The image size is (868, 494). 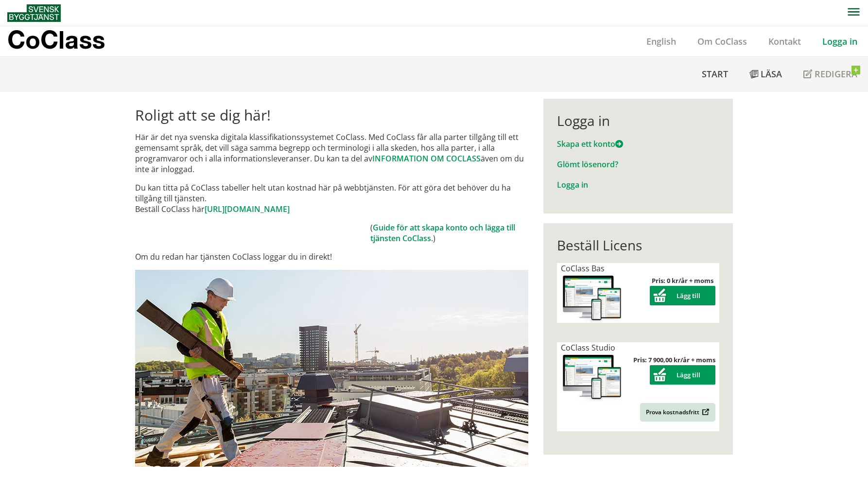 I want to click on div: Logga in, so click(x=637, y=120).